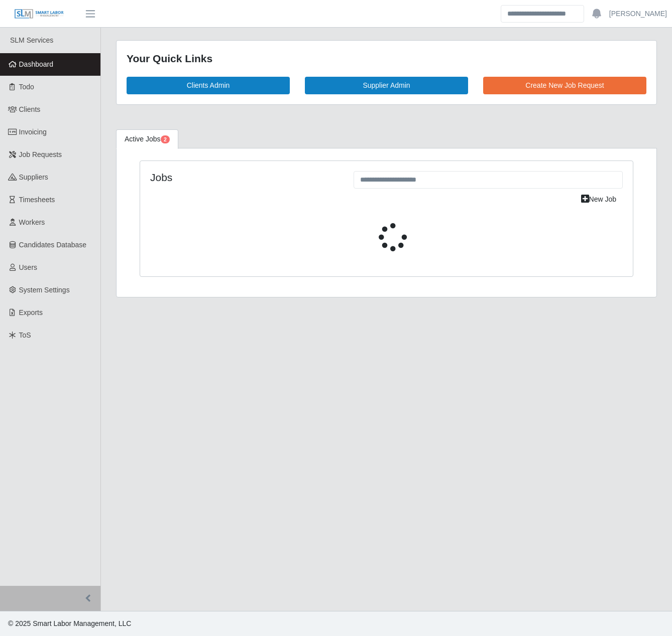 Image resolution: width=672 pixels, height=636 pixels. Describe the element at coordinates (598, 199) in the screenshot. I see `a: New Job` at that location.